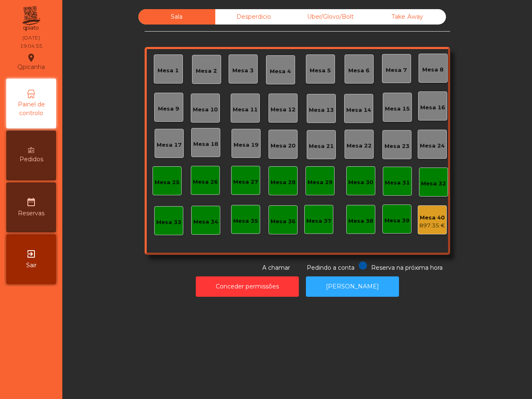 The height and width of the screenshot is (399, 532). I want to click on span: Pedidos, so click(31, 159).